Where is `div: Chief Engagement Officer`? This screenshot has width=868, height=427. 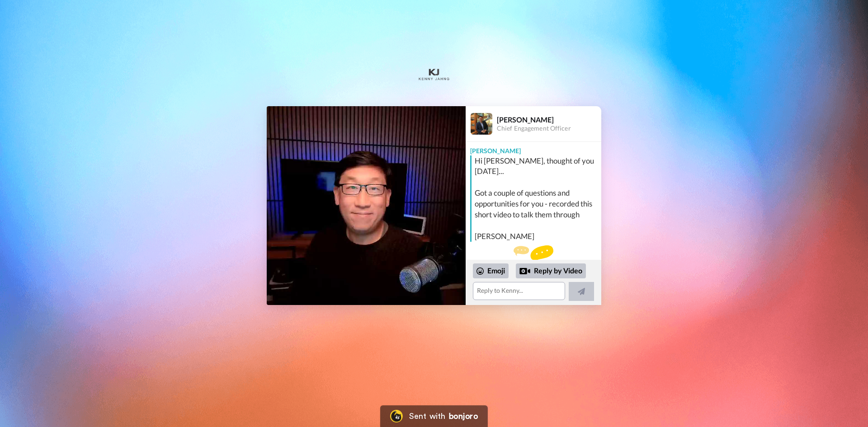 div: Chief Engagement Officer is located at coordinates (549, 128).